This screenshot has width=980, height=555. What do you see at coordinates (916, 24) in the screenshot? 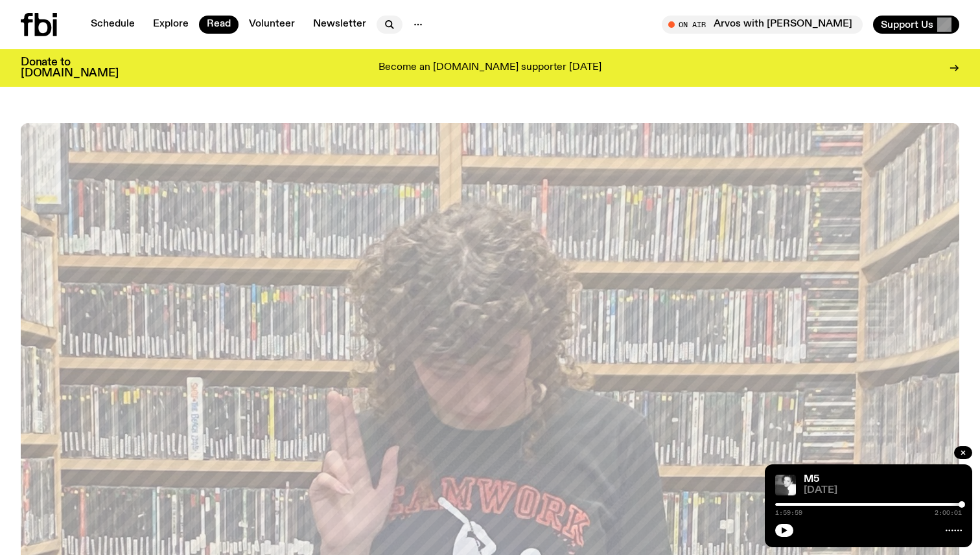
I see `button: Support Us` at bounding box center [916, 24].